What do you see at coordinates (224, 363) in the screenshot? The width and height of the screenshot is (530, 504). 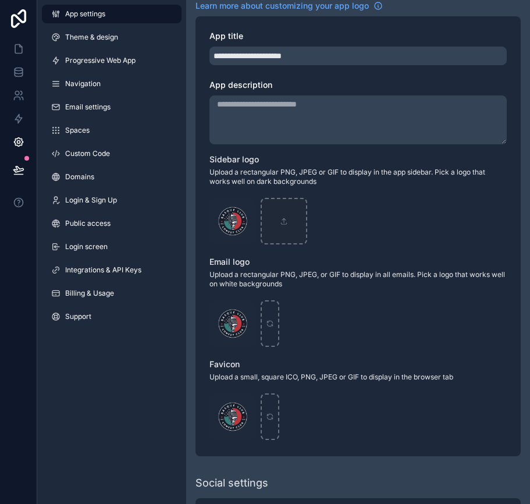 I see `span: Favicon` at bounding box center [224, 363].